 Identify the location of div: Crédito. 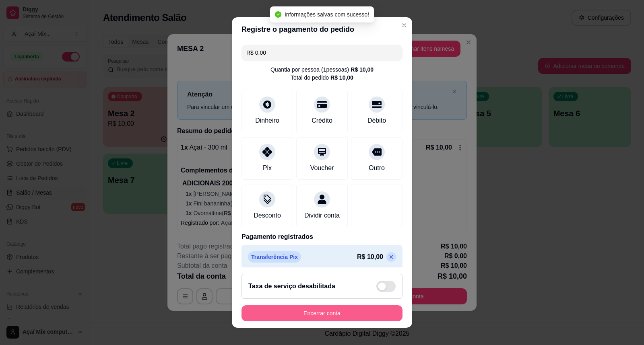
(322, 121).